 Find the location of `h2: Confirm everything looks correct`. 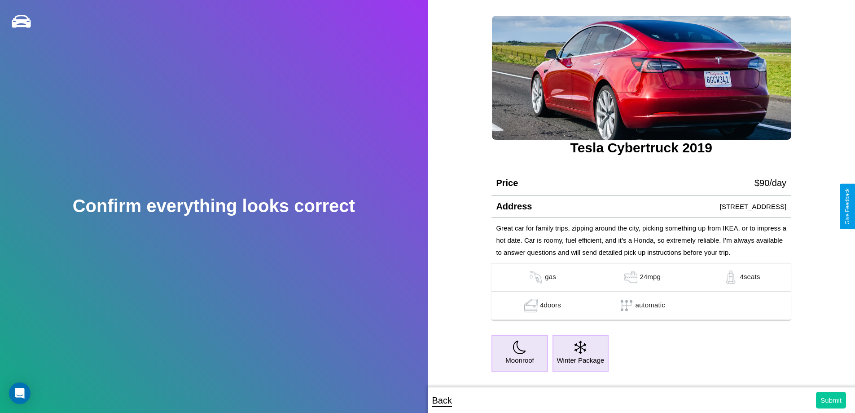

h2: Confirm everything looks correct is located at coordinates (214, 206).